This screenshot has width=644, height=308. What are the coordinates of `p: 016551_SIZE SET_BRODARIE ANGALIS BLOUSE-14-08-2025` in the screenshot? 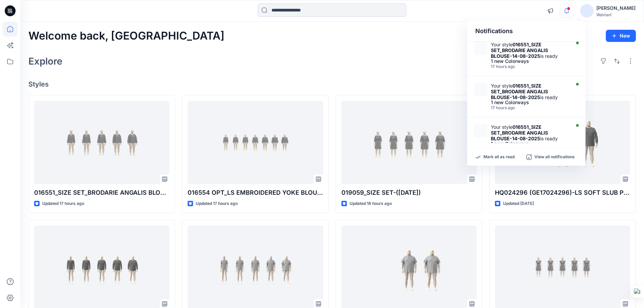 It's located at (102, 193).